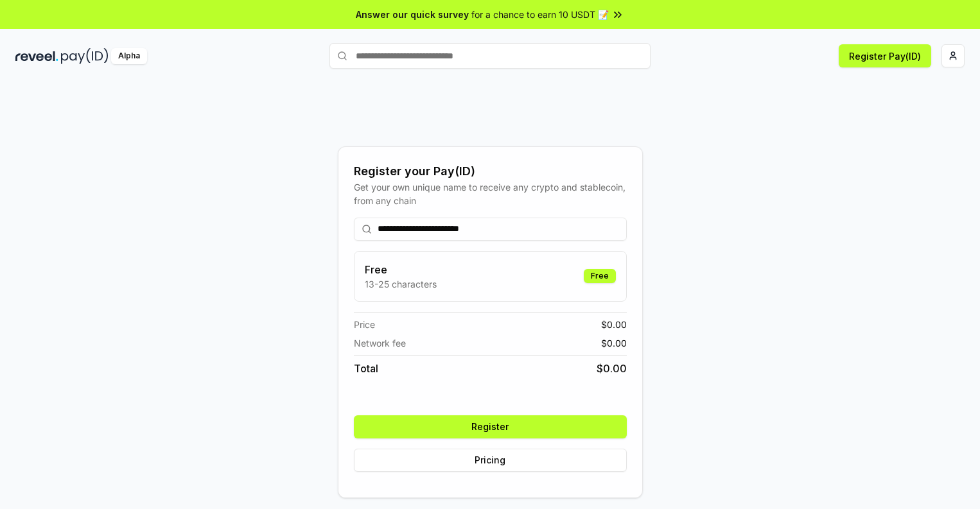 Image resolution: width=980 pixels, height=509 pixels. What do you see at coordinates (401, 284) in the screenshot?
I see `p: 13-25 characters` at bounding box center [401, 284].